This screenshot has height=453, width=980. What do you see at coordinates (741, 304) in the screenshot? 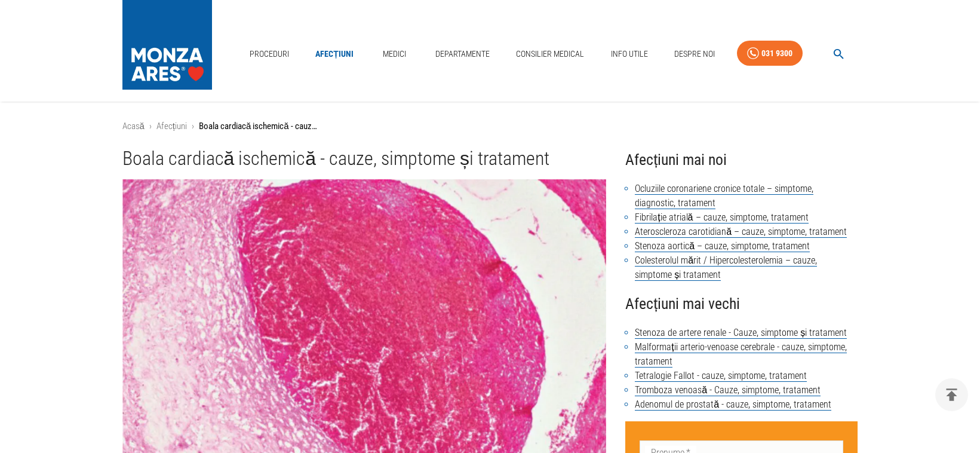
I see `h4: Afecțiuni mai vechi` at bounding box center [741, 304].